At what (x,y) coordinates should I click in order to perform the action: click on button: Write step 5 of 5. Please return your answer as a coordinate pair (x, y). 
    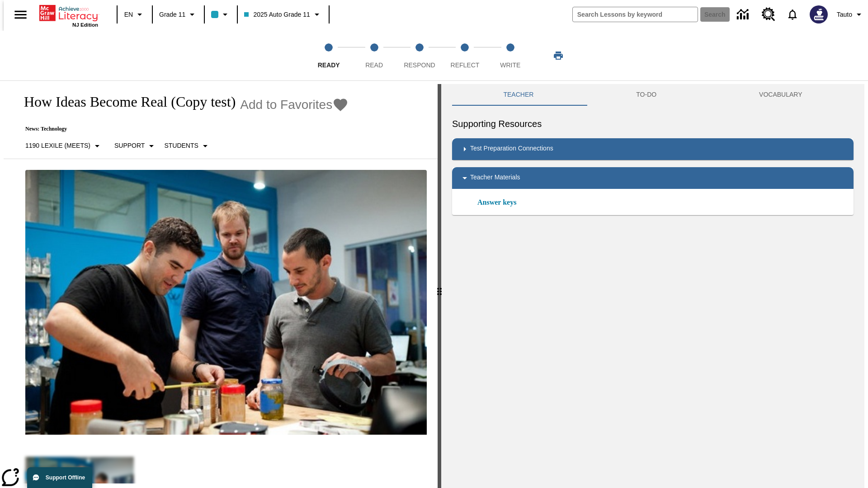
    Looking at the image, I should click on (511, 56).